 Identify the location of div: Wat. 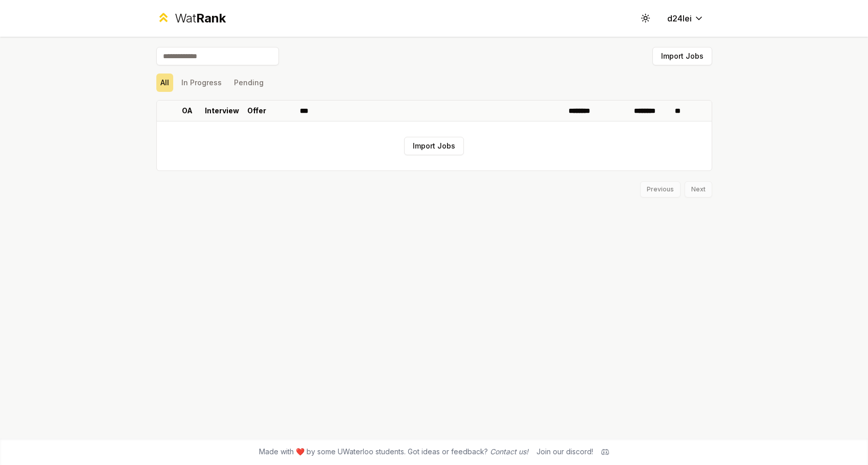
(200, 18).